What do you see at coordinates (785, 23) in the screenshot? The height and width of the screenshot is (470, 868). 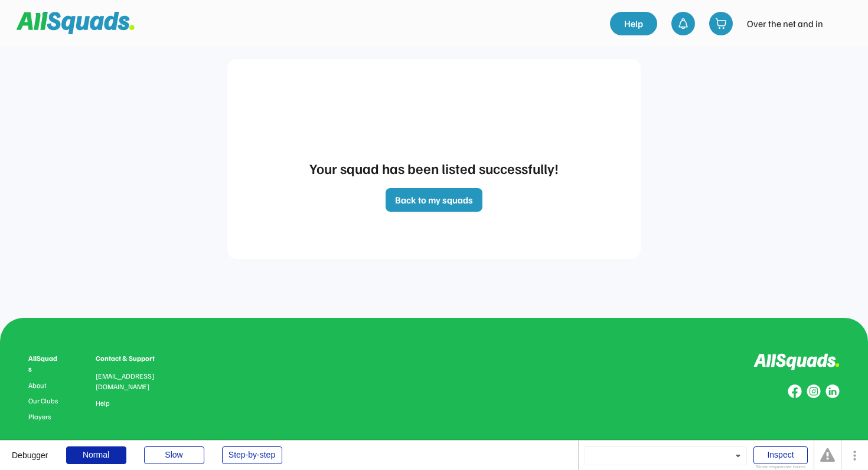 I see `div: Over the net and in` at bounding box center [785, 23].